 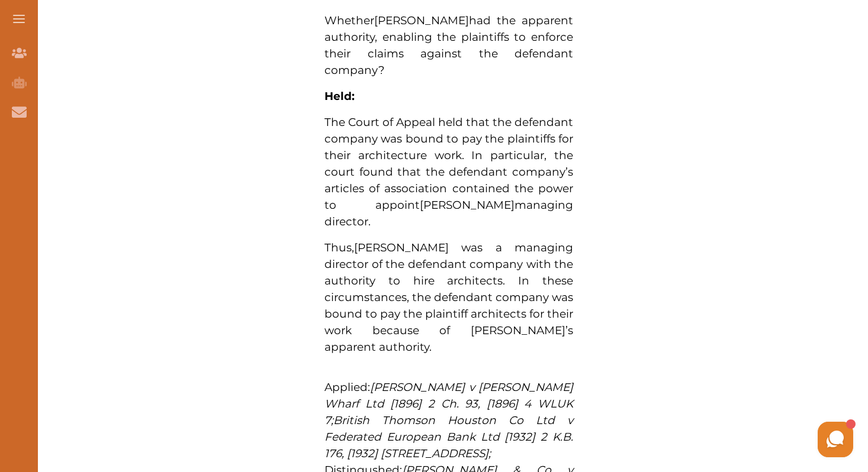 What do you see at coordinates (267, 6) in the screenshot?
I see `i: 1` at bounding box center [267, 6].